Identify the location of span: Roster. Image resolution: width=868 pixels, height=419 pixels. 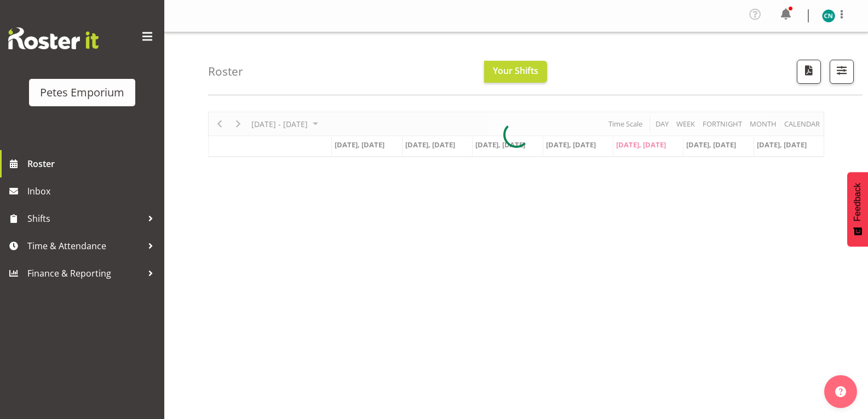
(93, 164).